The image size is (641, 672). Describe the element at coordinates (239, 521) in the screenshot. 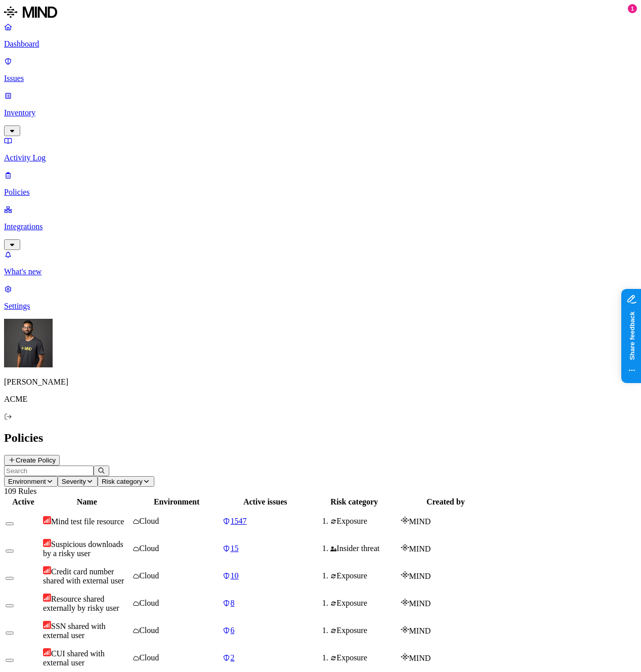

I see `span: 1547` at that location.